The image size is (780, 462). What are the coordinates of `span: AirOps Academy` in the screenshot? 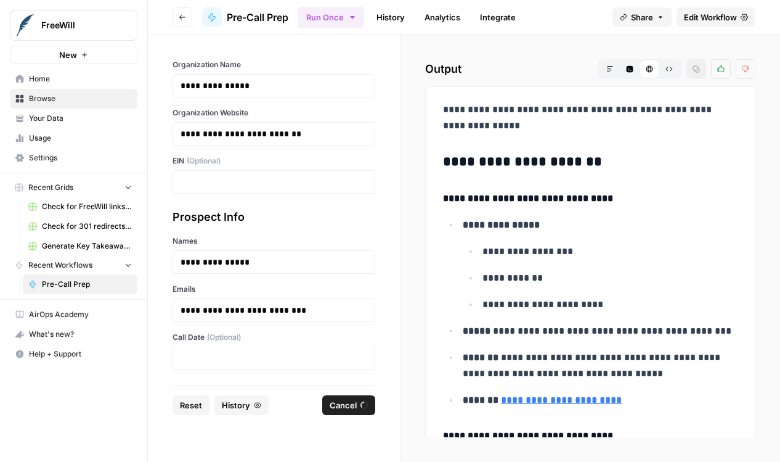 It's located at (80, 314).